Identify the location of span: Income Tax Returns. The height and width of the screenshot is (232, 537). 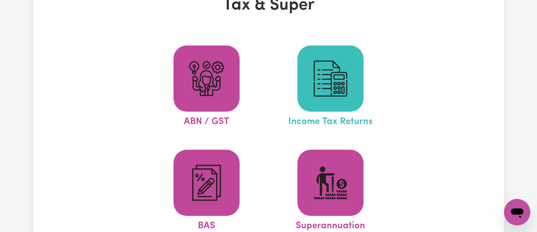
(330, 120).